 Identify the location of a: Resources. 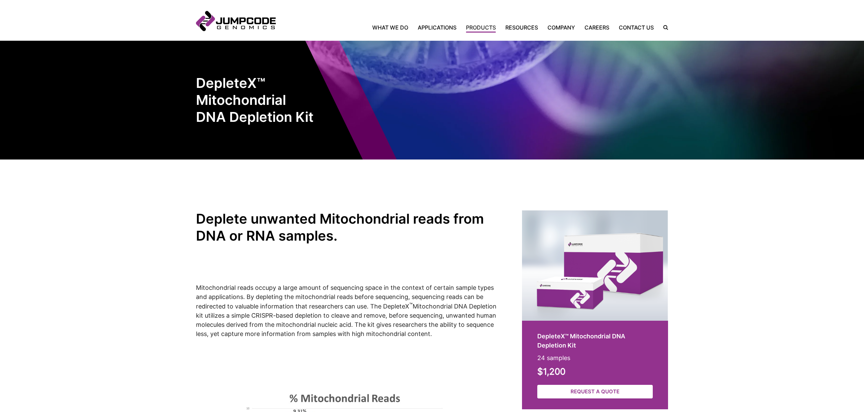
(521, 28).